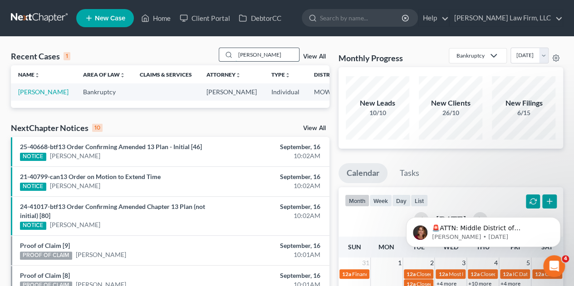  I want to click on span: 31, so click(366, 263).